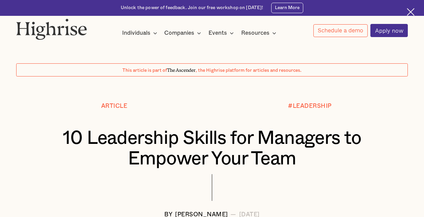 The height and width of the screenshot is (217, 424). Describe the element at coordinates (114, 106) in the screenshot. I see `div: Article` at that location.